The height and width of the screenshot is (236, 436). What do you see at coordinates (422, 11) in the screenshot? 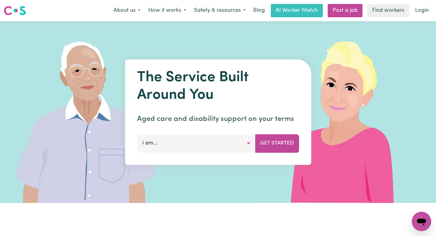
I see `a: Login` at bounding box center [422, 11].